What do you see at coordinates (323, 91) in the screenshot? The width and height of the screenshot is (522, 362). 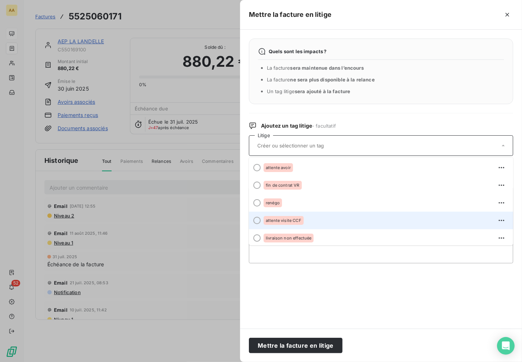 I see `span: sera ajouté à la facture` at bounding box center [323, 91].